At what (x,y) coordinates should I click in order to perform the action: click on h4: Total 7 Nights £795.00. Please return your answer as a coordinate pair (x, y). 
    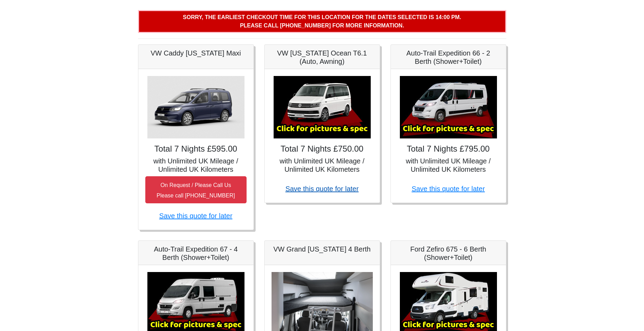
    Looking at the image, I should click on (449, 149).